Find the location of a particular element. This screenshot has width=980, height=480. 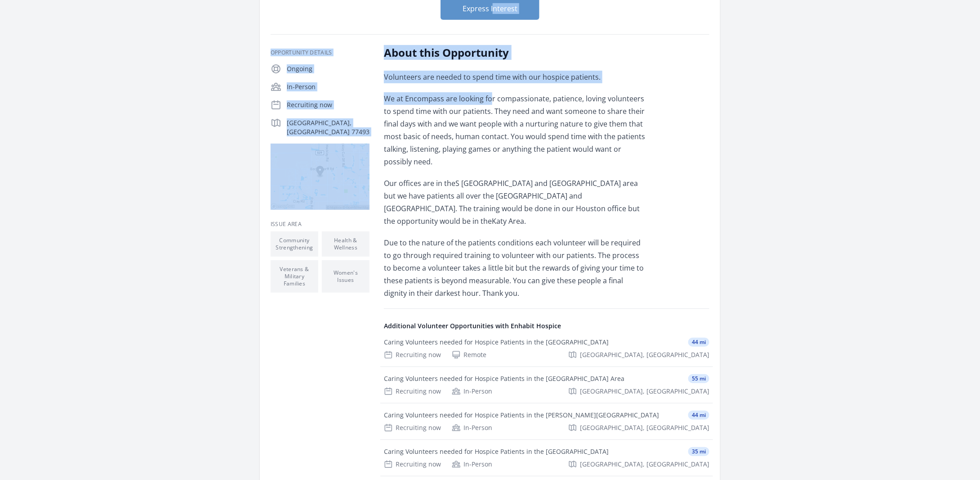

span: 55 mi is located at coordinates (699, 379).